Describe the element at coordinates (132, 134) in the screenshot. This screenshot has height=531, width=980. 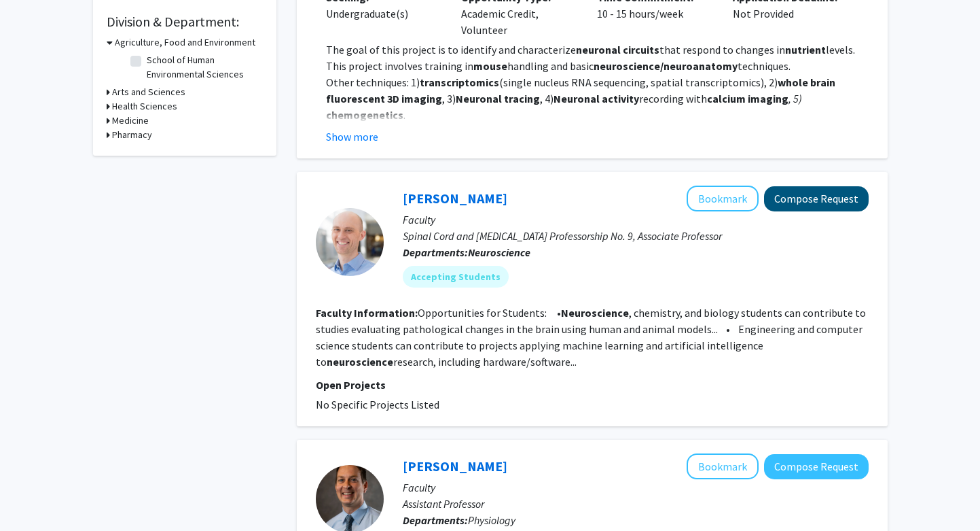
I see `h3: Pharmacy` at that location.